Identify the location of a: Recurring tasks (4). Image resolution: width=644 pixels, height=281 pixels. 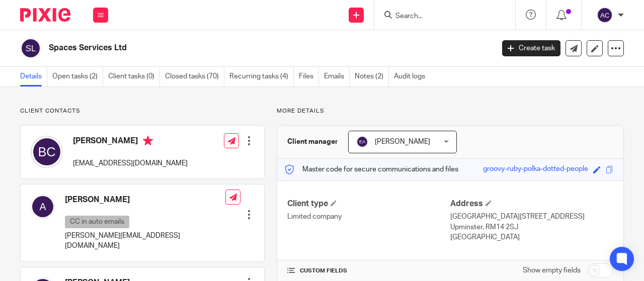
(261, 76).